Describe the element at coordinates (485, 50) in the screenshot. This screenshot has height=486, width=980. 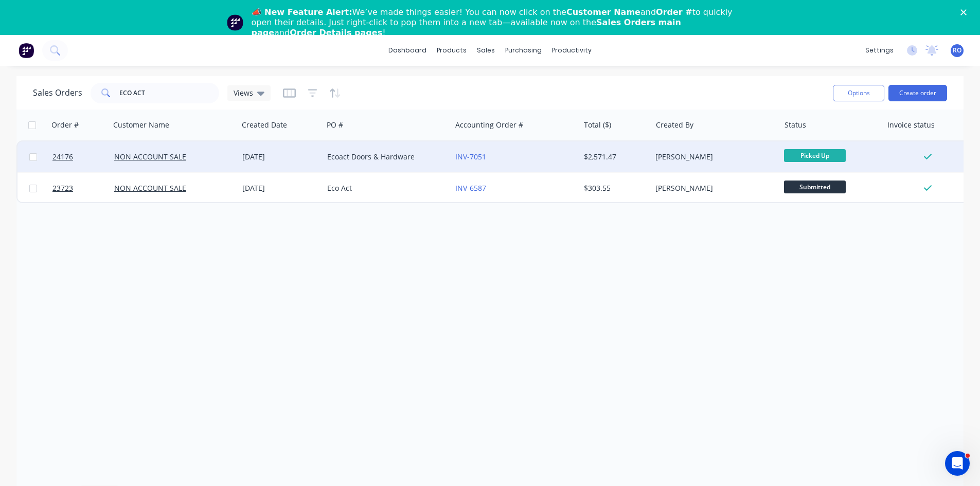
I see `div: sales` at that location.